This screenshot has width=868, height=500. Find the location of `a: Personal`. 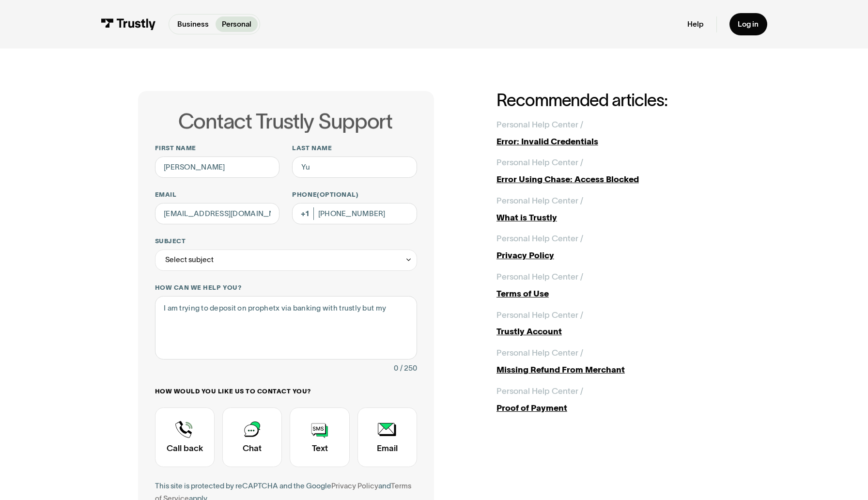

a: Personal is located at coordinates (237, 24).